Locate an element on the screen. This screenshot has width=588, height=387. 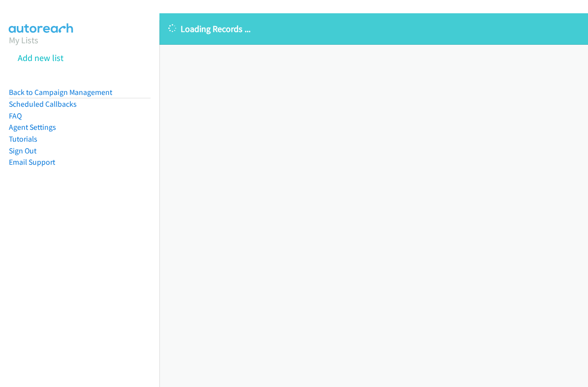
a: Agent Settings is located at coordinates (32, 127).